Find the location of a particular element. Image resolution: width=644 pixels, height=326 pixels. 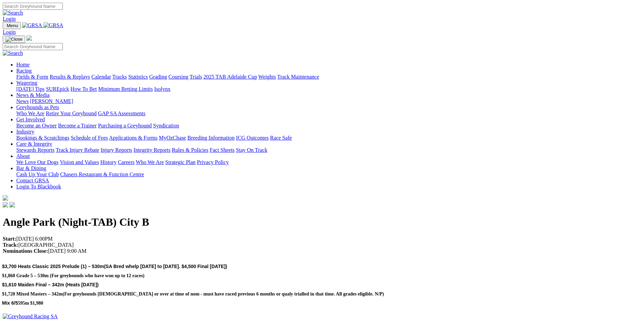

a: Isolynx is located at coordinates (162, 89).